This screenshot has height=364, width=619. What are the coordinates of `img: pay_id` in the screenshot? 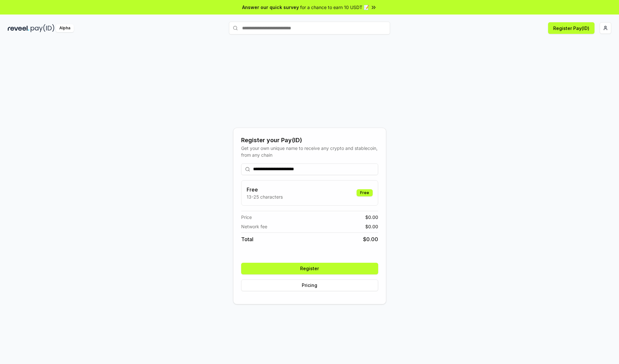 It's located at (43, 28).